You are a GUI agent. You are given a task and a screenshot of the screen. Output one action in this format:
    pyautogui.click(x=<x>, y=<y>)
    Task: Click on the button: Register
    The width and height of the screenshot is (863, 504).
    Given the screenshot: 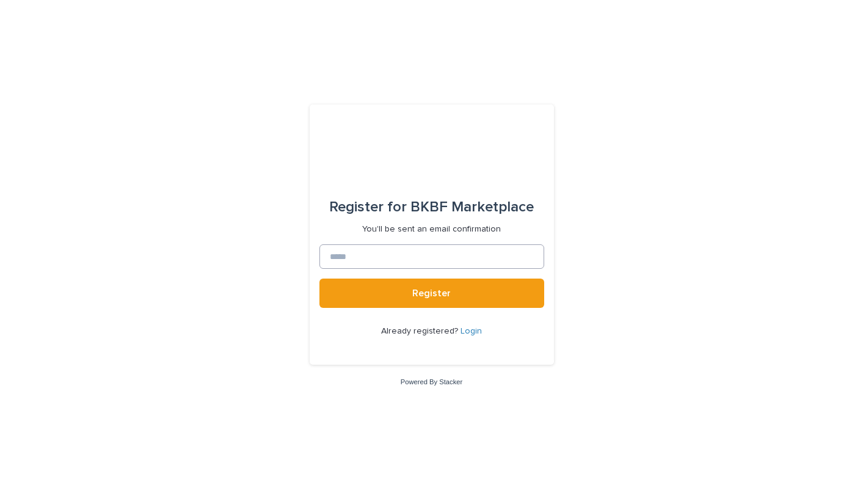 What is the action you would take?
    pyautogui.click(x=432, y=294)
    